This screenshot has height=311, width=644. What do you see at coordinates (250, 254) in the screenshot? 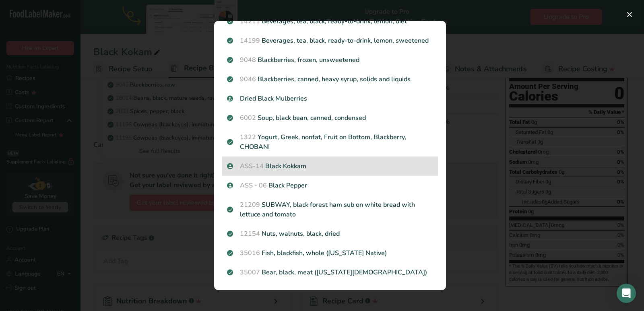
I see `span: 35016` at bounding box center [250, 254].